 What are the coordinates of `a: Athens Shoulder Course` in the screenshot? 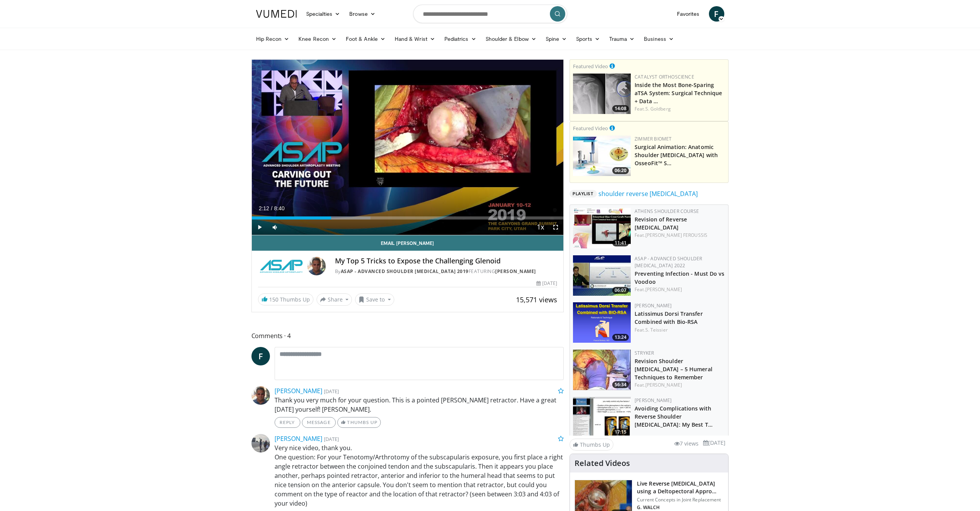 It's located at (666, 211).